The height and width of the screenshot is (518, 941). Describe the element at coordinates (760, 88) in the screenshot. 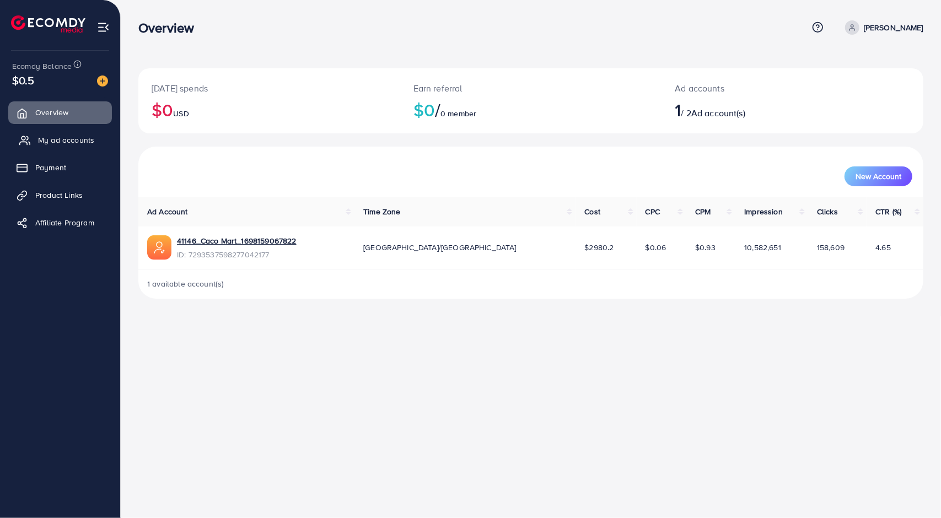

I see `p: Ad accounts` at that location.